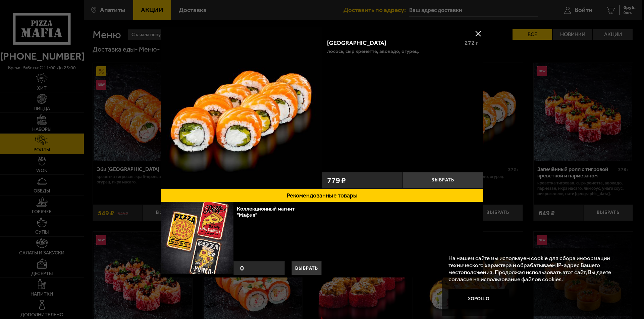 This screenshot has height=319, width=644. What do you see at coordinates (322, 196) in the screenshot?
I see `button: Рекомендованные товары` at bounding box center [322, 196].